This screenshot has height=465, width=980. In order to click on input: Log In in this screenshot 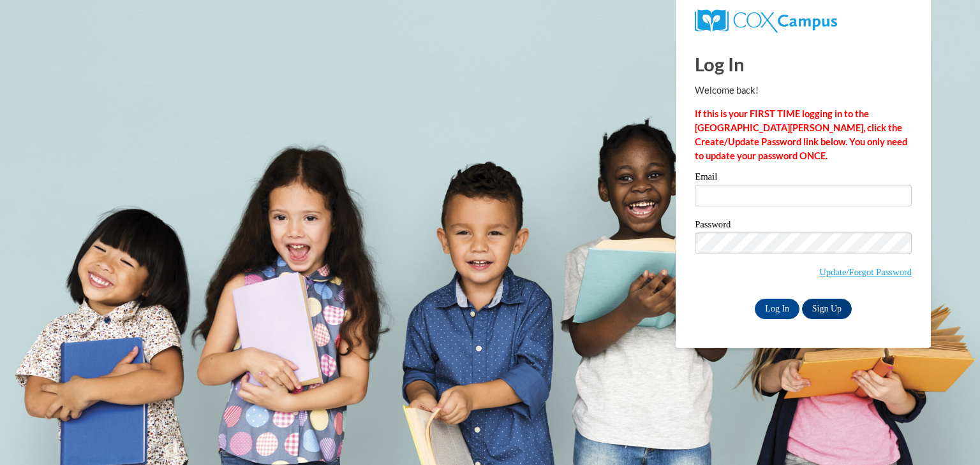, I will do `click(777, 309)`.